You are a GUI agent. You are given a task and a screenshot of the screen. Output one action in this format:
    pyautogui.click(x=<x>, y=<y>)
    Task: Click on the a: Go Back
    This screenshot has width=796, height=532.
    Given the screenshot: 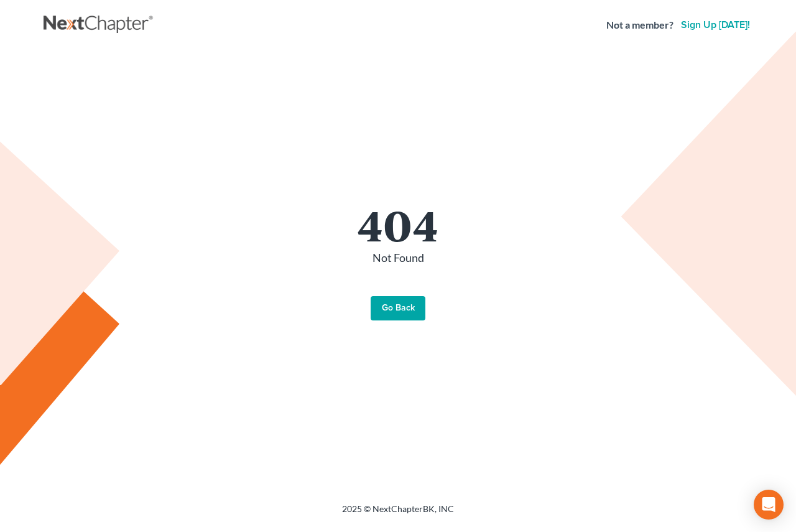 What is the action you would take?
    pyautogui.click(x=398, y=308)
    